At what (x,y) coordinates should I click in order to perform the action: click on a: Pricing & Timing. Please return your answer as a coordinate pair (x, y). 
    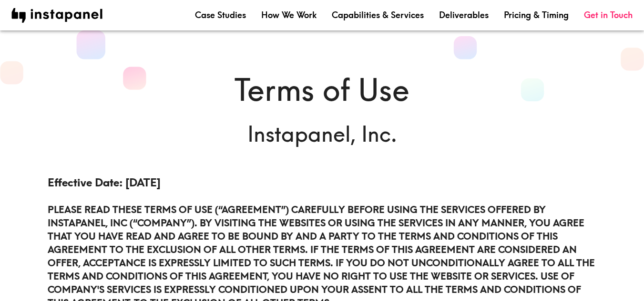
    Looking at the image, I should click on (536, 14).